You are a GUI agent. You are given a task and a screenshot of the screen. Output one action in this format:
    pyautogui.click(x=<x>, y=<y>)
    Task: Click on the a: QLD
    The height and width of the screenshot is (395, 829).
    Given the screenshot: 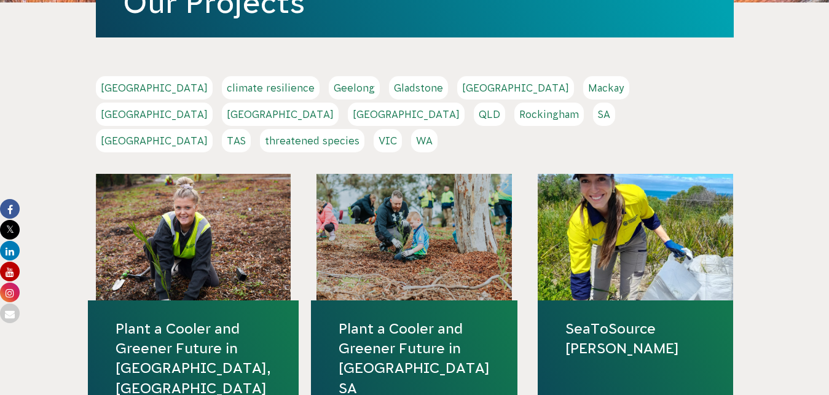 What is the action you would take?
    pyautogui.click(x=489, y=114)
    